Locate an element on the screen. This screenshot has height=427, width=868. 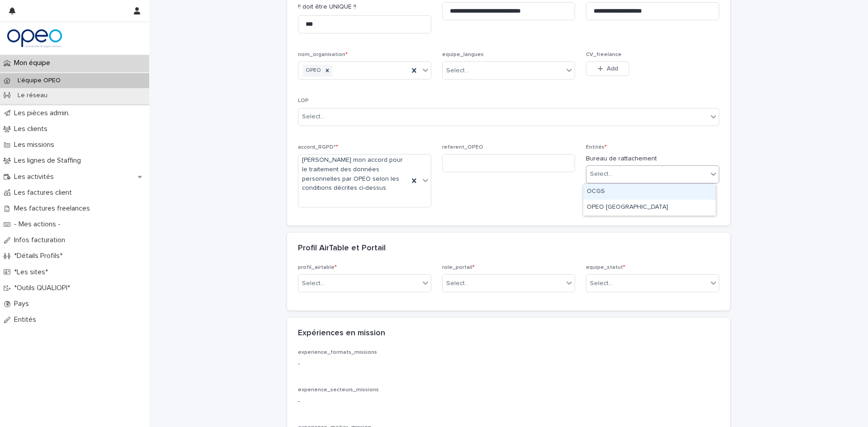
span: Entités is located at coordinates (596, 147).